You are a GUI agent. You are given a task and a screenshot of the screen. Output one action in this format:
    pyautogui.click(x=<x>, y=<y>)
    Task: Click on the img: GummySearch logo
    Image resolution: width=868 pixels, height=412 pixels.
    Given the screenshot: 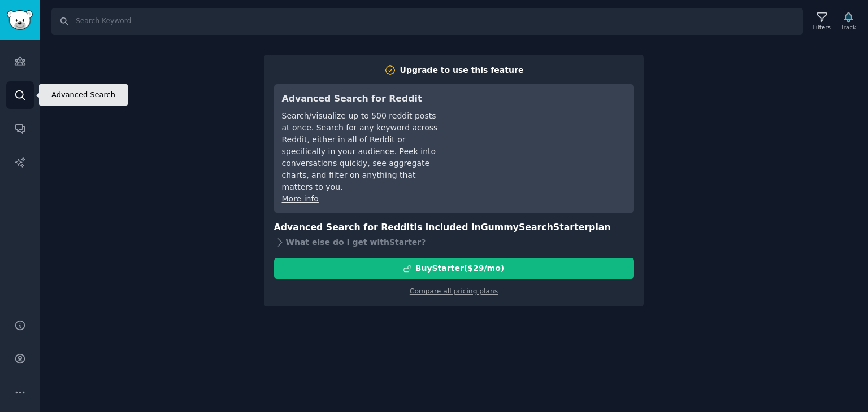 What is the action you would take?
    pyautogui.click(x=19, y=19)
    